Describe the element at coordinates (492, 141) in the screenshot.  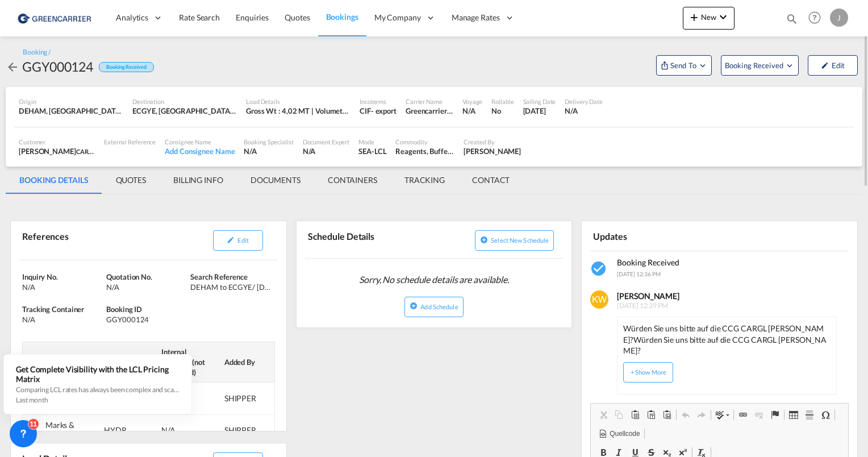
I see `div: Created By` at that location.